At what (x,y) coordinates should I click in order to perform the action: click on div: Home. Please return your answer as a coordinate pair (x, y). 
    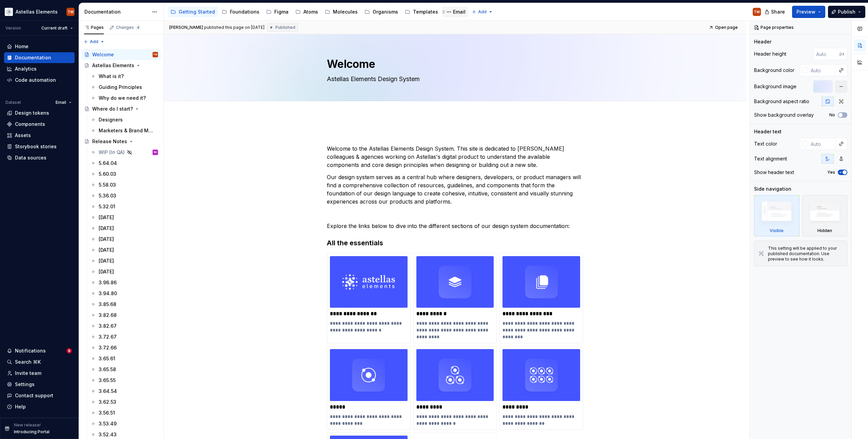
    Looking at the image, I should click on (22, 47).